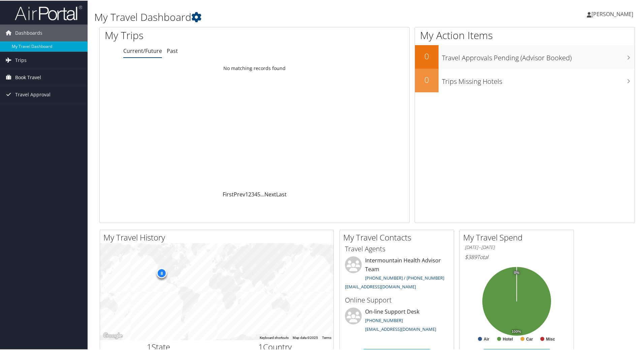 This screenshot has width=644, height=350. I want to click on a: 4, so click(256, 194).